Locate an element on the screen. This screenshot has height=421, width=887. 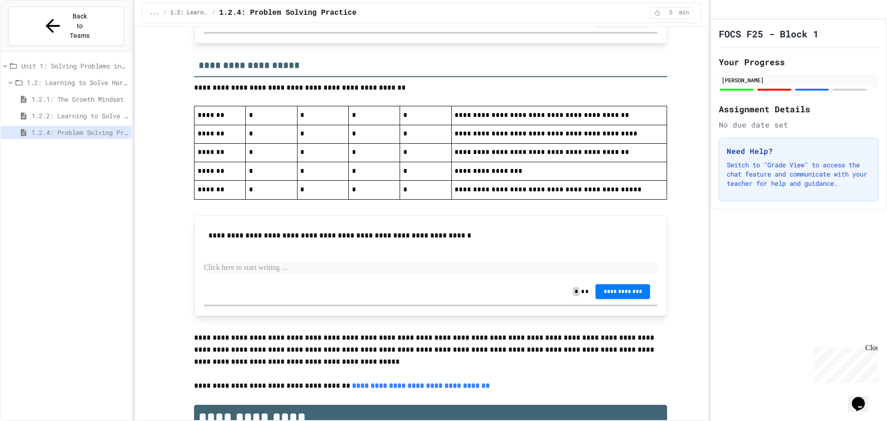
p: Switch to "Grade View" to access the chat feature and communicate with your teacher for help and ... is located at coordinates (799, 174).